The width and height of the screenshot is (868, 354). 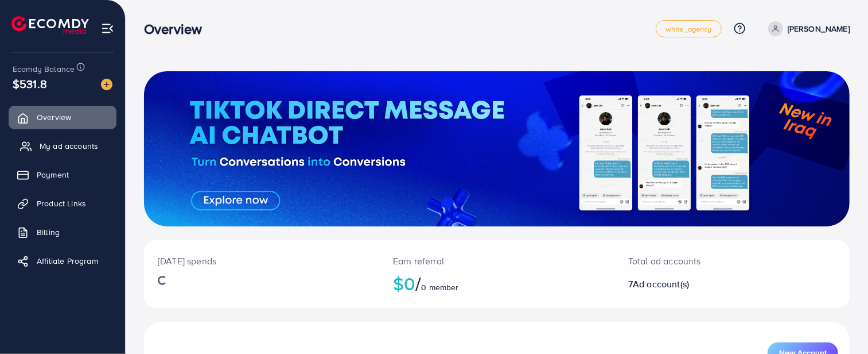 What do you see at coordinates (63, 146) in the screenshot?
I see `a: My ad accounts` at bounding box center [63, 146].